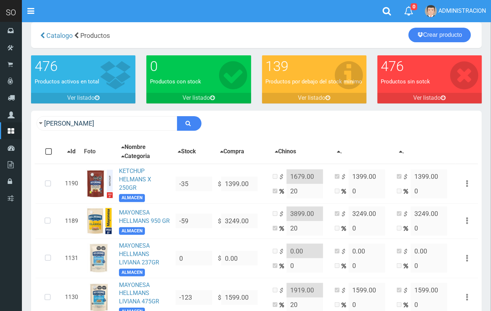 The height and width of the screenshot is (311, 491). What do you see at coordinates (71, 184) in the screenshot?
I see `td: 1190` at bounding box center [71, 184].